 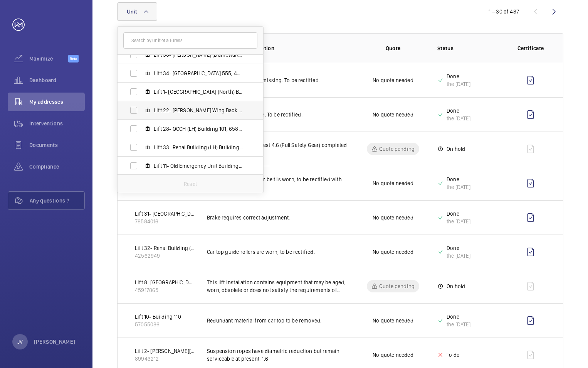 What do you see at coordinates (57, 80) in the screenshot?
I see `span: Dashboard` at bounding box center [57, 80].